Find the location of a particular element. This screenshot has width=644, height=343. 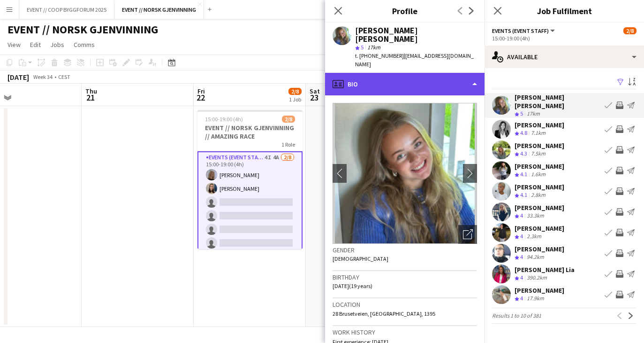

h3: EVENT // NORSK GJENVINNING // AMAZING RACE is located at coordinates (250, 132).